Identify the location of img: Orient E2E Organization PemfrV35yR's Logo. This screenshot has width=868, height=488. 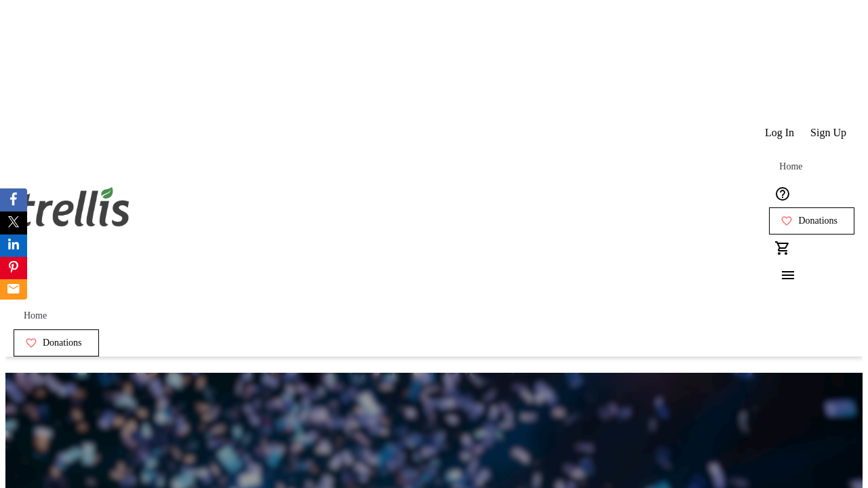
(74, 206).